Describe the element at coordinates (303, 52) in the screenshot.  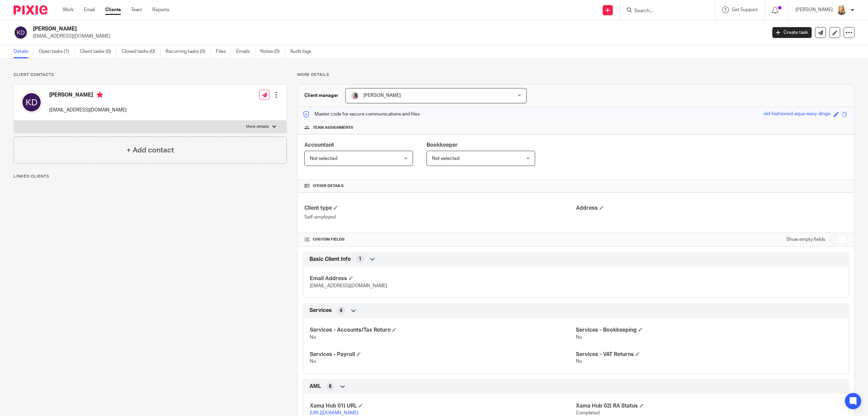
I see `a: Audit logs` at that location.